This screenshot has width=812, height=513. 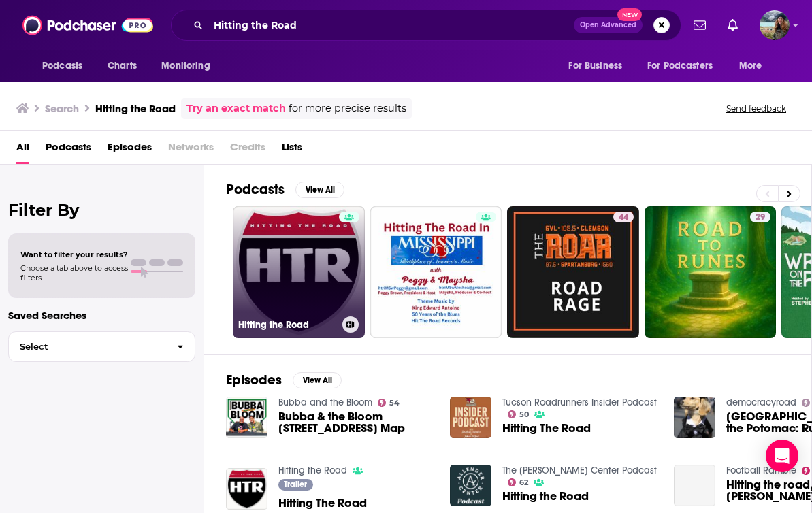 I want to click on a: Tucson Roadrunners Insider Podcast, so click(x=579, y=402).